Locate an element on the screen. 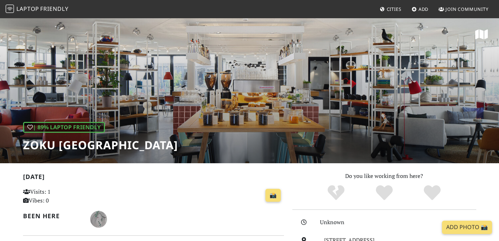  span: Add is located at coordinates (423, 9).